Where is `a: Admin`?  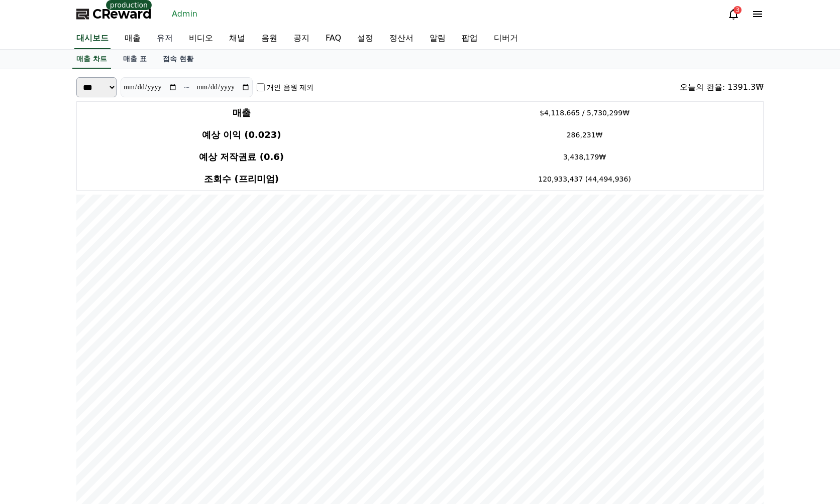
a: Admin is located at coordinates (184, 14).